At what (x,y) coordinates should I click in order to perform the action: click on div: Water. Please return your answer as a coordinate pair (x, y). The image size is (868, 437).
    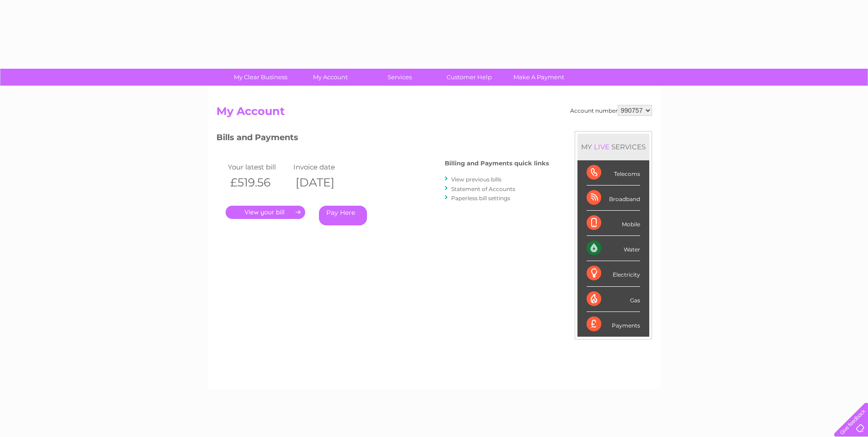
    Looking at the image, I should click on (613, 248).